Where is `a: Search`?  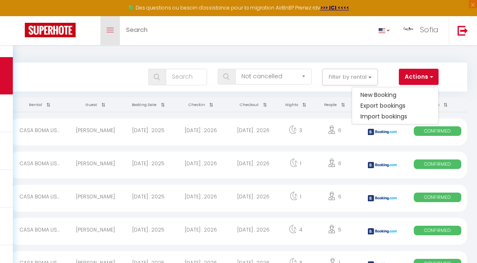 a: Search is located at coordinates (137, 31).